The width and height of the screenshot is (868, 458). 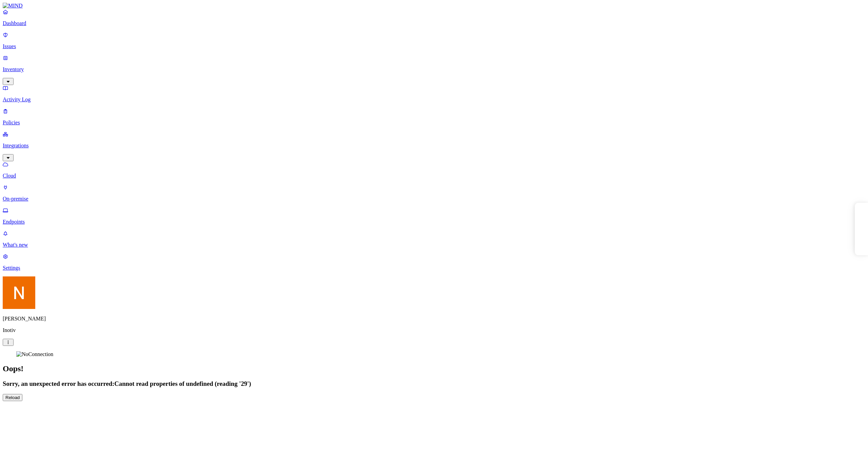 What do you see at coordinates (434, 199) in the screenshot?
I see `p: On-premise` at bounding box center [434, 199].